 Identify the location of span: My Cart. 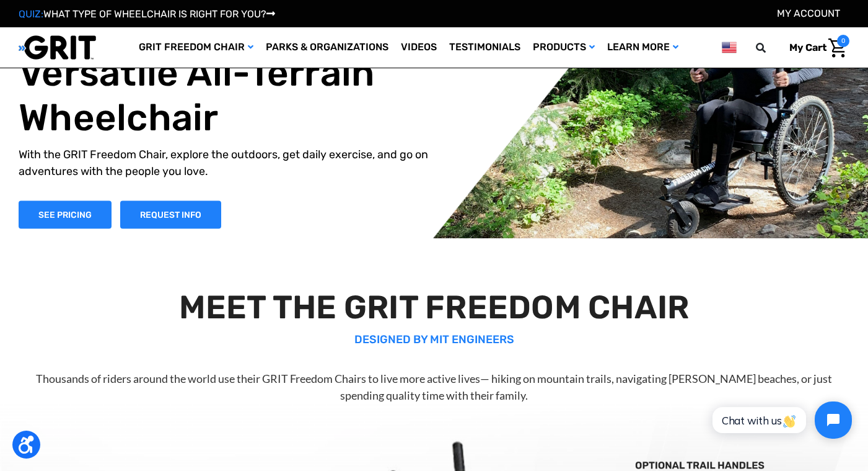
(808, 47).